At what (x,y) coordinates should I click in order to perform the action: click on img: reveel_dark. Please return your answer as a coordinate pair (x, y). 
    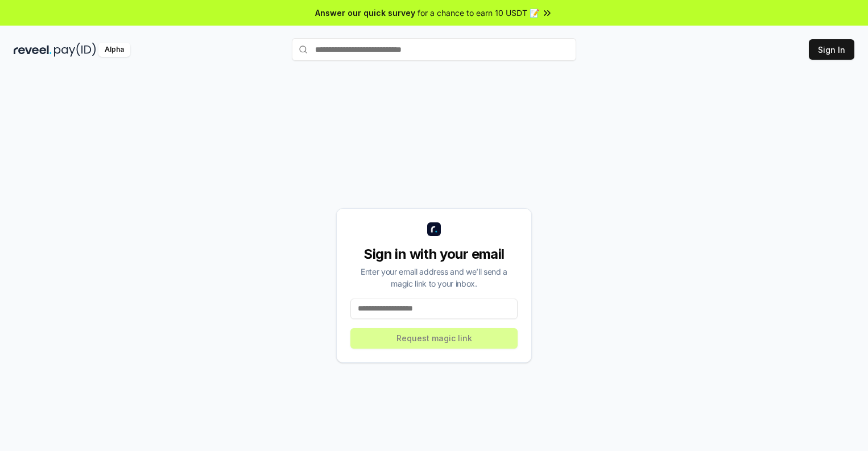
    Looking at the image, I should click on (32, 50).